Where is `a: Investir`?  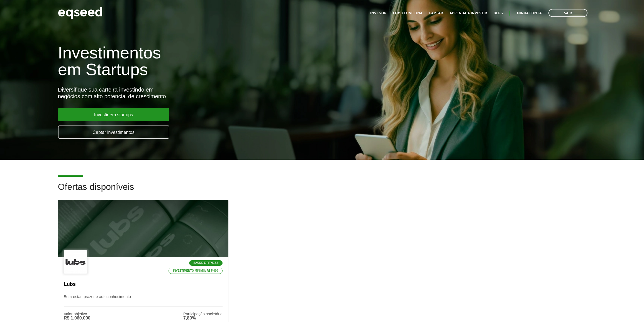 a: Investir is located at coordinates (378, 13).